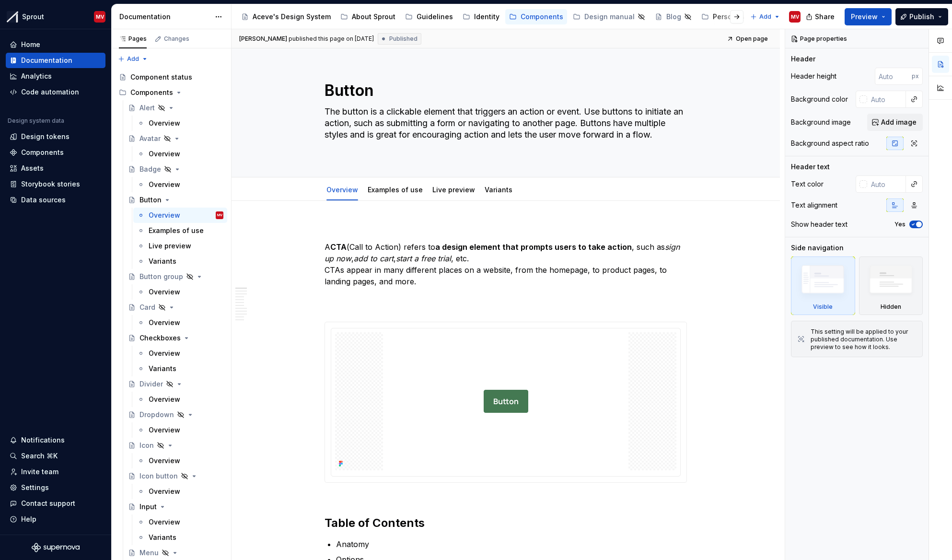  Describe the element at coordinates (424, 258) in the screenshot. I see `em: start a free trial` at that location.